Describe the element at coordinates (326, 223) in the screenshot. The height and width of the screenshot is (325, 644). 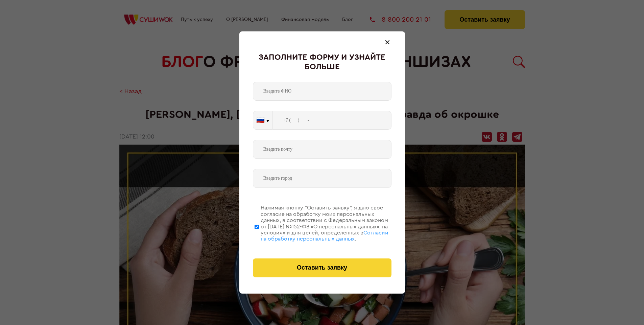
I see `div: Нажимая кнопку “Оставить заявку”, я даю свое согласие на обработку моих персональных данных, в со...` at that location.